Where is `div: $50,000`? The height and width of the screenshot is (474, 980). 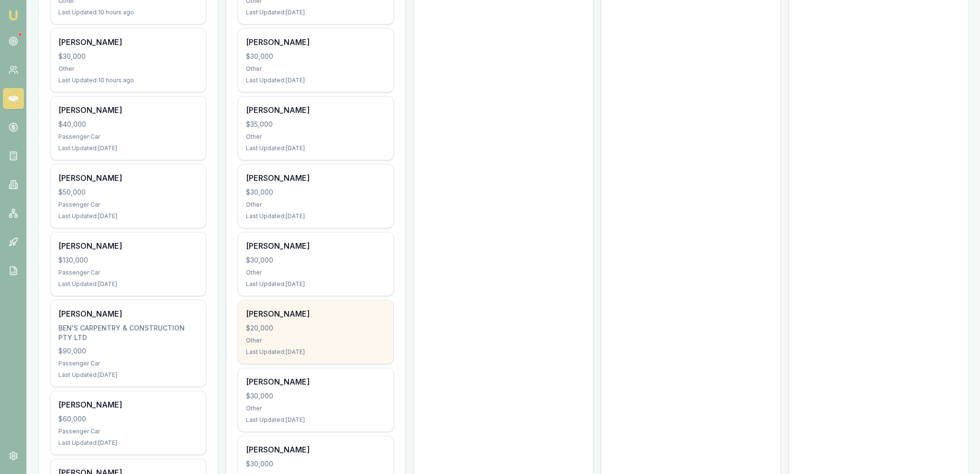 div: $50,000 is located at coordinates (128, 193).